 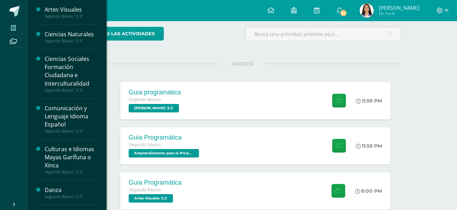 I want to click on div: Ciencias Sociales Formación Ciudadana e Interculturalidad, so click(x=71, y=71).